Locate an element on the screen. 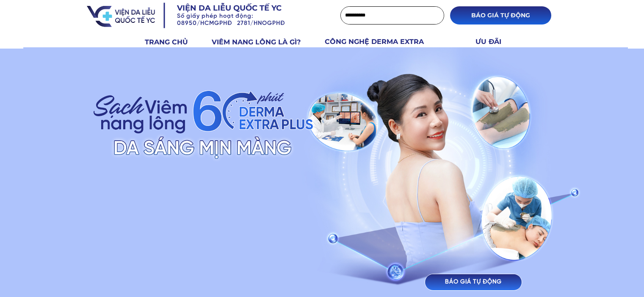 This screenshot has height=297, width=644. h3: Viện da liễu quốc tế YC is located at coordinates (242, 8).